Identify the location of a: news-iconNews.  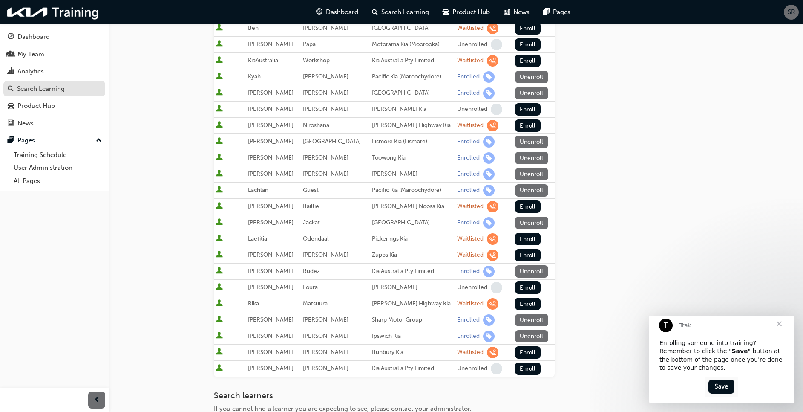
(517, 12).